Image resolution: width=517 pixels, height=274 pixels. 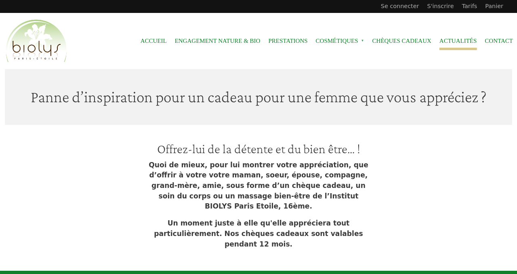 What do you see at coordinates (287, 41) in the screenshot?
I see `a: Prestations` at bounding box center [287, 41].